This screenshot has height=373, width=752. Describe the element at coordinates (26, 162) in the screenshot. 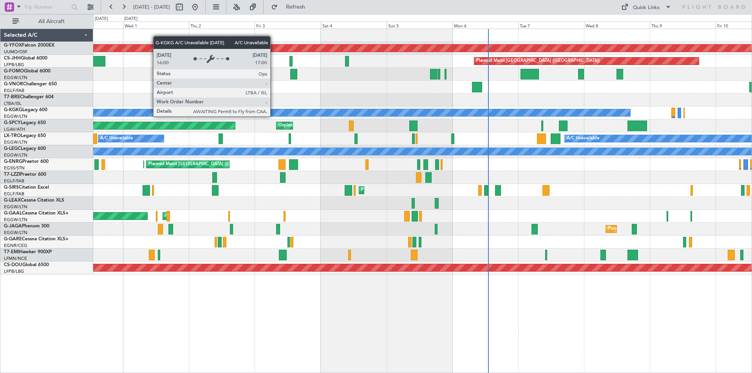

I see `a: G-ENRGPraetor 600` at that location.